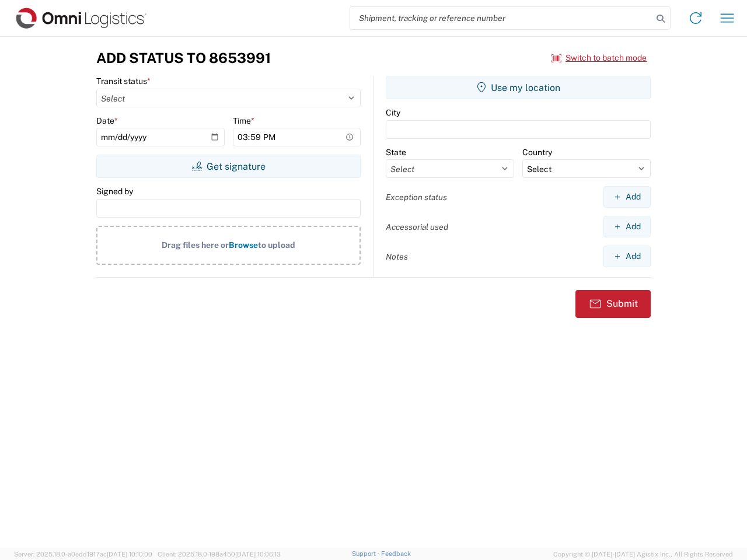 This screenshot has width=747, height=560. What do you see at coordinates (416, 197) in the screenshot?
I see `label: Exception status` at bounding box center [416, 197].